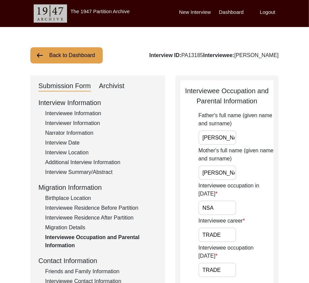 This screenshot has width=309, height=283. I want to click on button: Back to Dashboard, so click(66, 55).